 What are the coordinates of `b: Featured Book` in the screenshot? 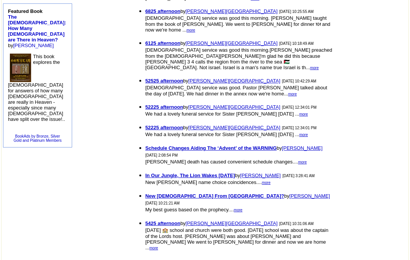 It's located at (37, 25).